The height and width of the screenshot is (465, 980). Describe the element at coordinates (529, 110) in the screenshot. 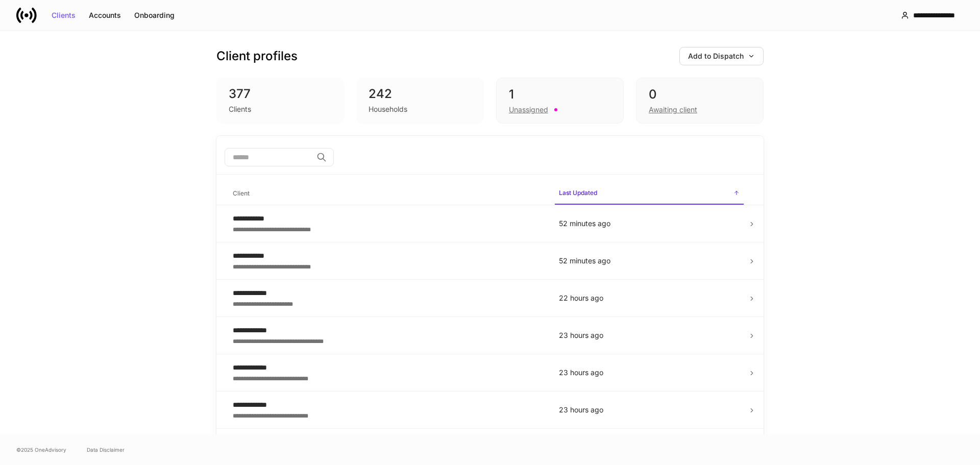

I see `div: Unassigned` at that location.